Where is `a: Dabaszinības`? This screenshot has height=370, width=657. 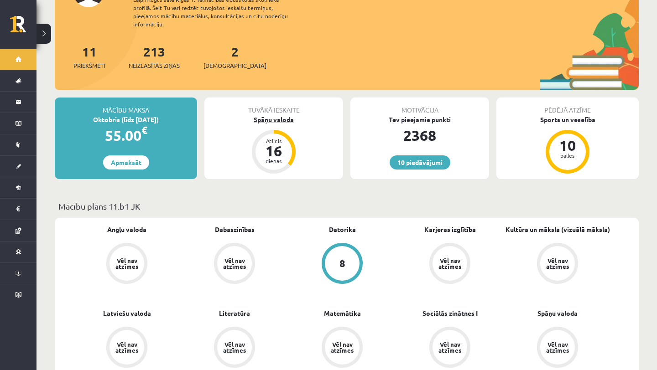 a: Dabaszinības is located at coordinates (234, 229).